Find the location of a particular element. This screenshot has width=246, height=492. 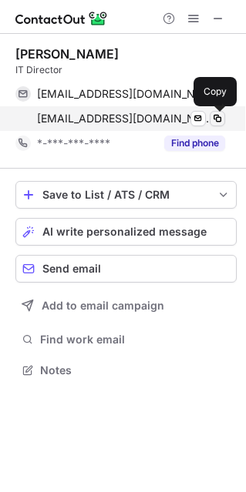

button: Find work email is located at coordinates (126, 340).